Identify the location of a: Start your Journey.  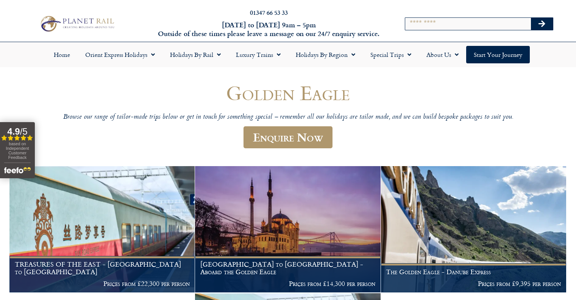
(498, 55).